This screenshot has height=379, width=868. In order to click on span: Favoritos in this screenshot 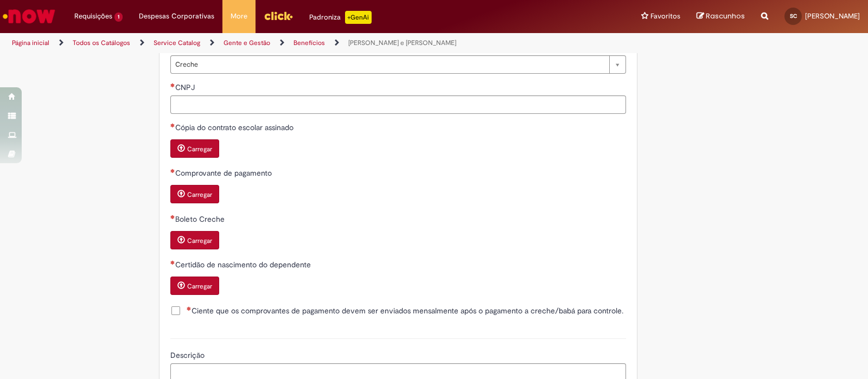, I will do `click(665, 16)`.